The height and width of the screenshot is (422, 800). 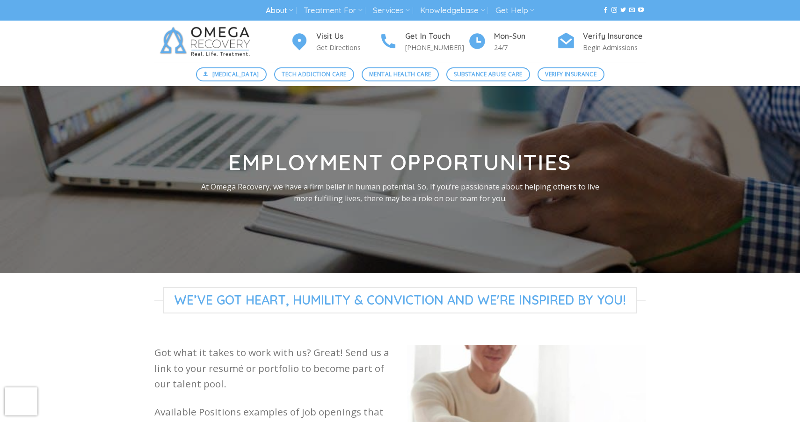 What do you see at coordinates (400, 74) in the screenshot?
I see `span: Mental Health Care` at bounding box center [400, 74].